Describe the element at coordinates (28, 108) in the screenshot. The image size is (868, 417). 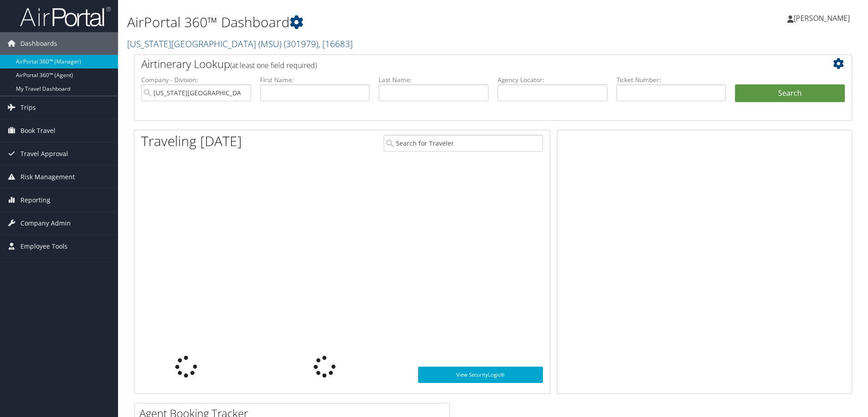
I see `span: Trips` at that location.